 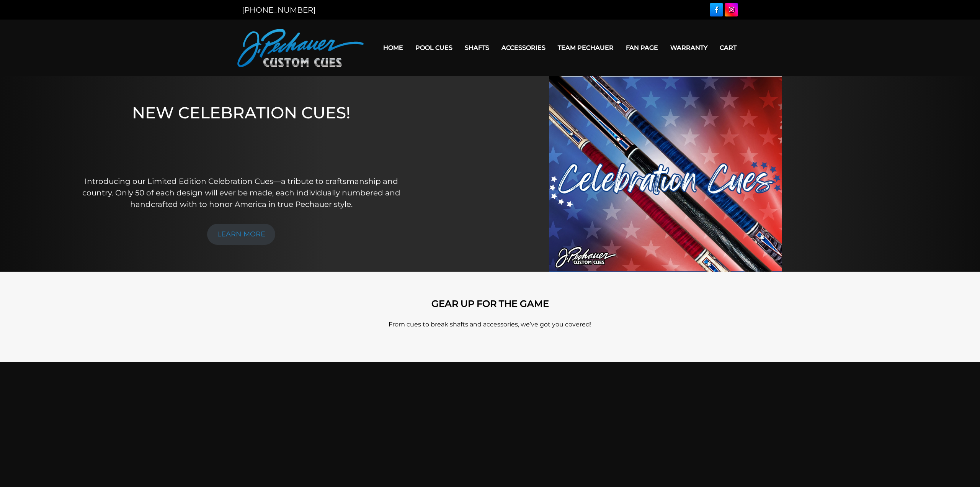 What do you see at coordinates (241, 234) in the screenshot?
I see `a: LEARN MORE` at bounding box center [241, 234].